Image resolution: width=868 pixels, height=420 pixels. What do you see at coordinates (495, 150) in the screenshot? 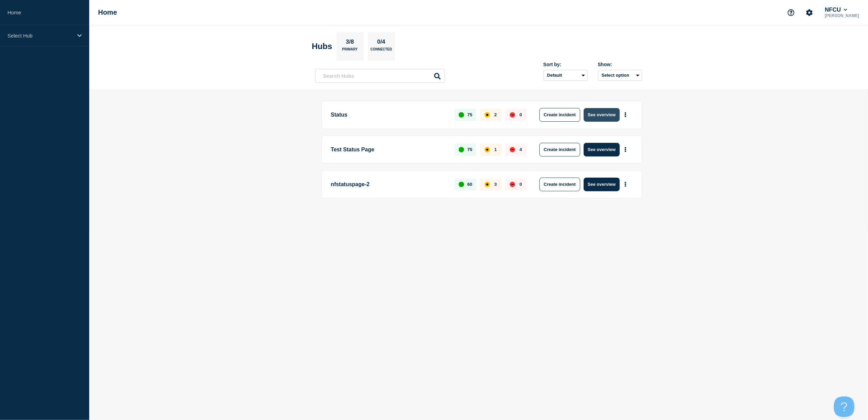
I see `p: 1` at bounding box center [495, 150].